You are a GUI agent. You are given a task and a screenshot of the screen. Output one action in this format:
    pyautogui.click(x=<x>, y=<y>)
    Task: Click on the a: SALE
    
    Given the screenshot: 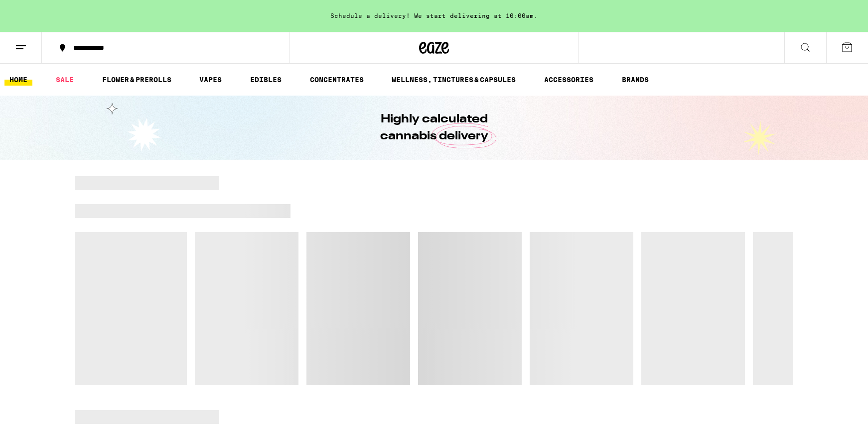 What is the action you would take?
    pyautogui.click(x=65, y=80)
    